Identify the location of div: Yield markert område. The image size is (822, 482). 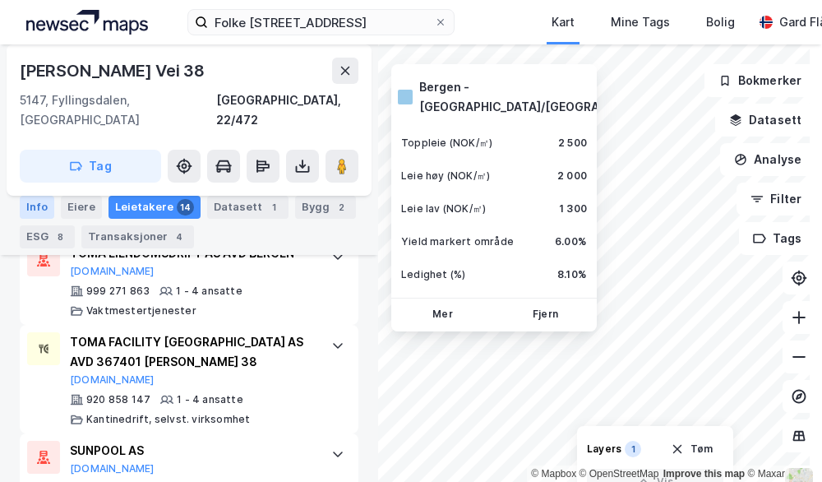
(457, 242).